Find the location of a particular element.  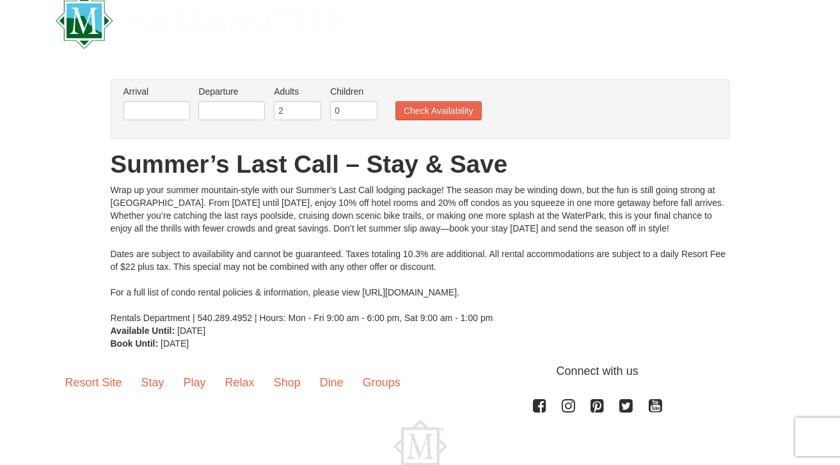

p: Connect with us is located at coordinates (420, 371).